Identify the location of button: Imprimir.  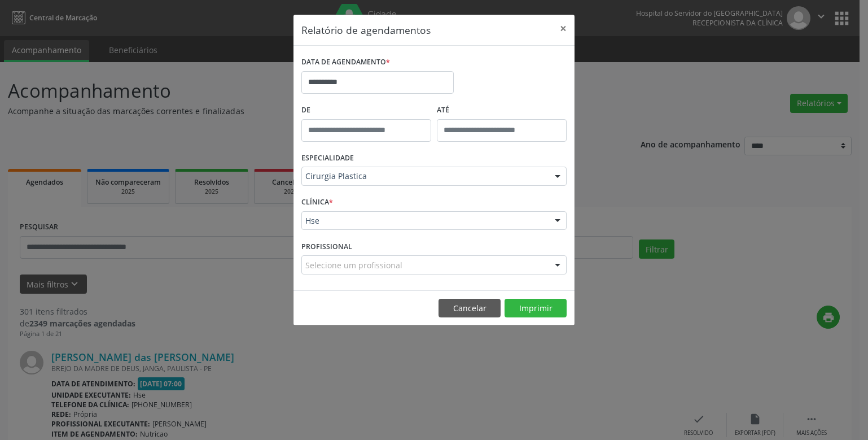
(536, 308).